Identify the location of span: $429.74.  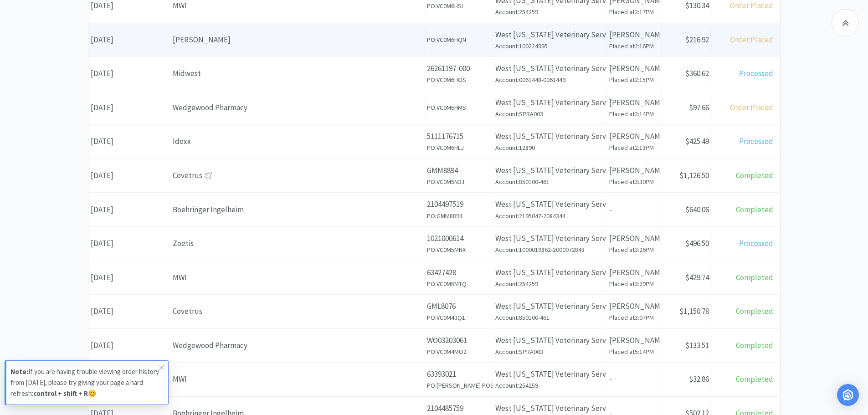
(697, 278).